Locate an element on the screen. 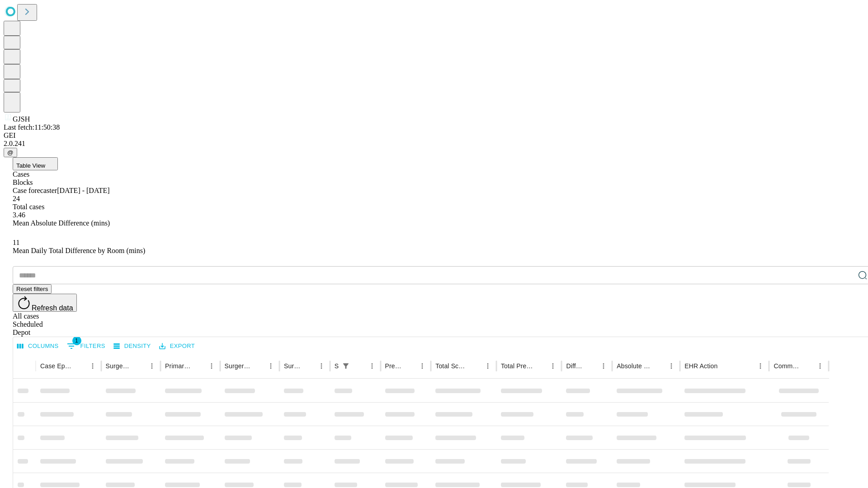 This screenshot has height=488, width=868. div: EHR Action is located at coordinates (701, 366).